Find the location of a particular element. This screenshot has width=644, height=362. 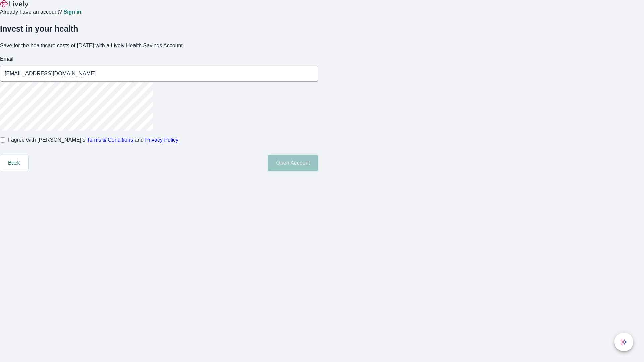

svg: Lively AI Assistant is located at coordinates (624, 342).